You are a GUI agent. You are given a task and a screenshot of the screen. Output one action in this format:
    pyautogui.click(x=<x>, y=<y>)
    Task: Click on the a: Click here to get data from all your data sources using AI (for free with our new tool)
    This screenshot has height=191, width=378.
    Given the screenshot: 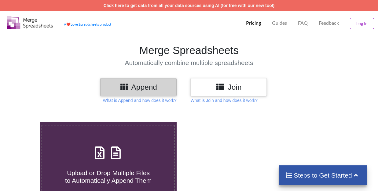 What is the action you would take?
    pyautogui.click(x=189, y=6)
    